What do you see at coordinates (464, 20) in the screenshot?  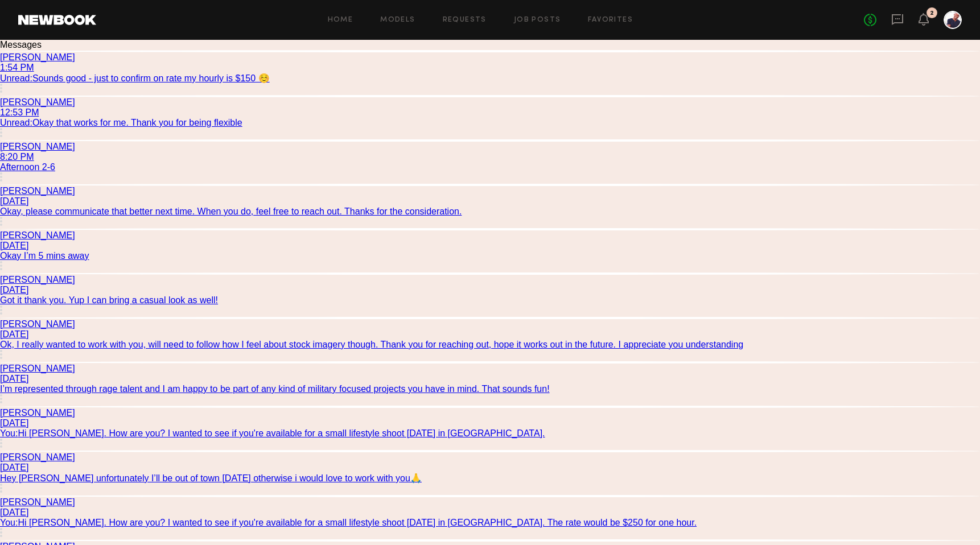 I see `a: Requests` at bounding box center [464, 20].